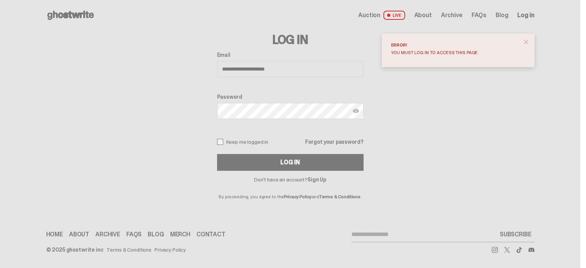 This screenshot has height=268, width=586. Describe the element at coordinates (291, 180) in the screenshot. I see `p: Don't have an account?` at that location.